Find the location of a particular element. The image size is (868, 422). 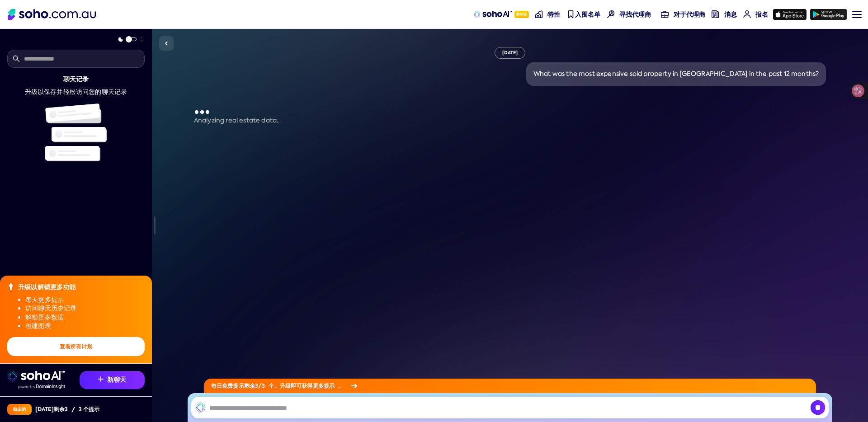

font: 消息 is located at coordinates (730, 15).